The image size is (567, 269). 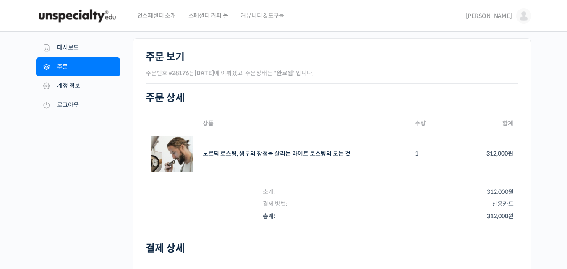 I want to click on td: 신용카드, so click(x=479, y=204).